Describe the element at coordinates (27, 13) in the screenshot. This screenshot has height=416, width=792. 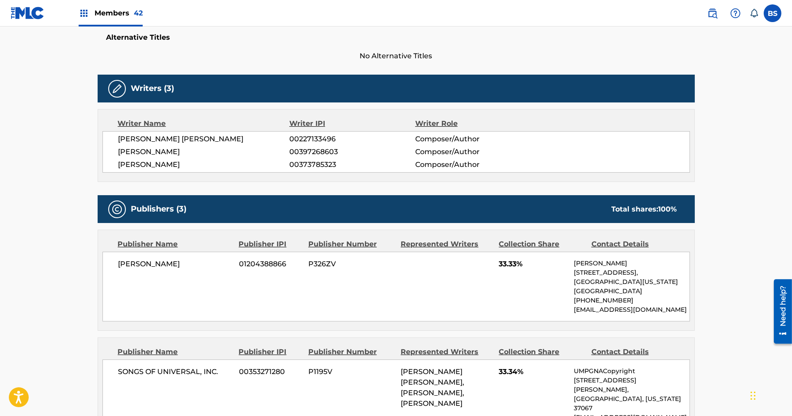
I see `img: MLC Logo` at that location.